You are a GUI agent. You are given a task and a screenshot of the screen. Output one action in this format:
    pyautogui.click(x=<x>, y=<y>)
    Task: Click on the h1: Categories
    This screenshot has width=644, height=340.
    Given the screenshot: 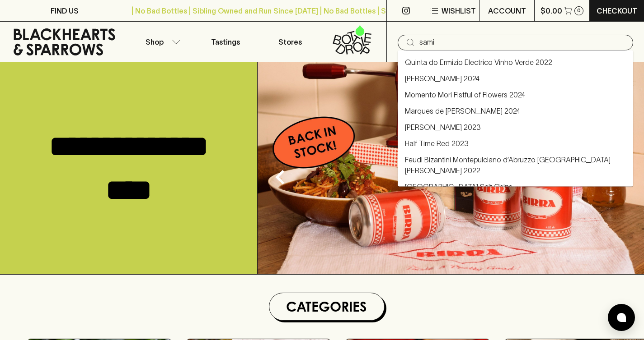 What is the action you would take?
    pyautogui.click(x=327, y=307)
    